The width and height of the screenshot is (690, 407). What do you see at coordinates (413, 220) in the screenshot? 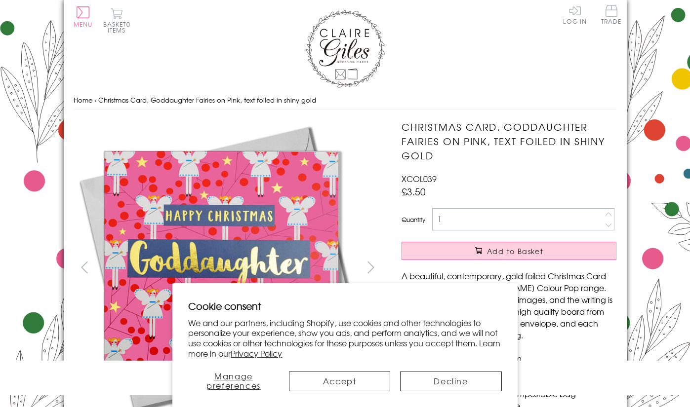
I see `label: Quantity` at bounding box center [413, 220].